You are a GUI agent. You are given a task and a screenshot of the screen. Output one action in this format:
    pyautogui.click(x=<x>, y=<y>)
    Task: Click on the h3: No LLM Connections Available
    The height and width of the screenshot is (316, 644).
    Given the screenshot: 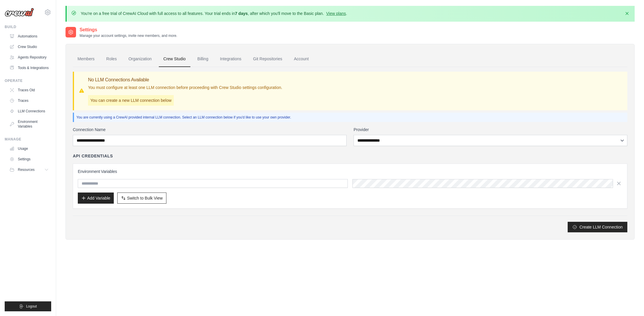 What is the action you would take?
    pyautogui.click(x=185, y=80)
    